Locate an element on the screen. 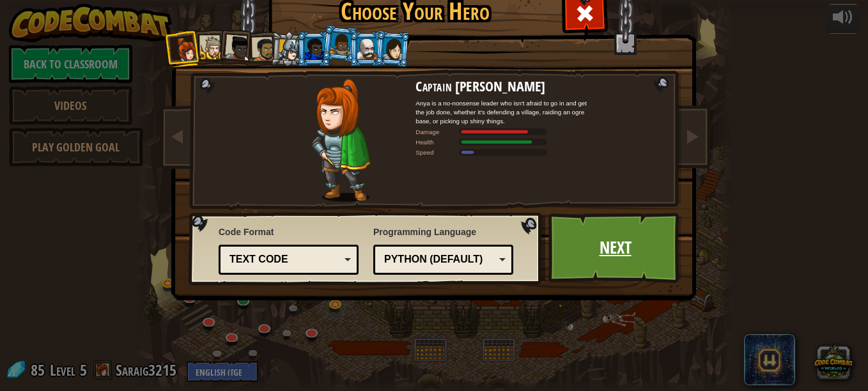 The image size is (868, 391). img: language-selector-background.png is located at coordinates (367, 250).